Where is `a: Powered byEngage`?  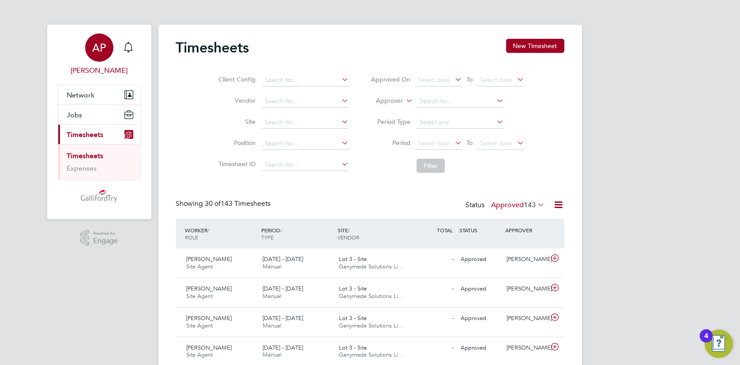
a: Powered byEngage is located at coordinates (99, 238).